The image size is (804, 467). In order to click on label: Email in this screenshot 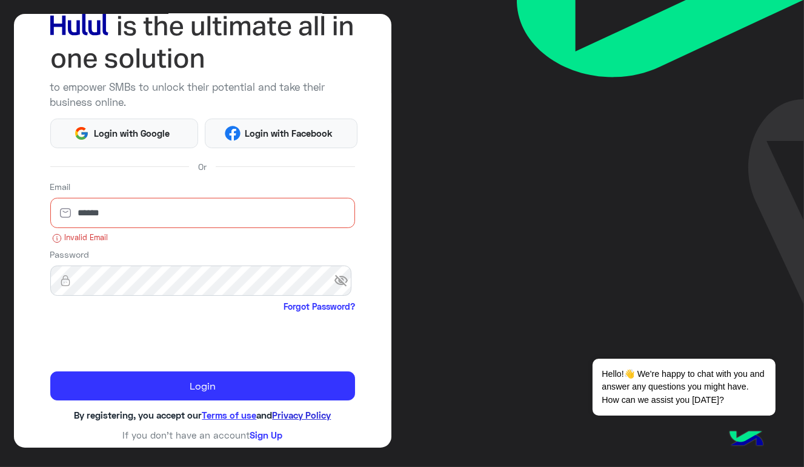, I will do `click(61, 187)`.